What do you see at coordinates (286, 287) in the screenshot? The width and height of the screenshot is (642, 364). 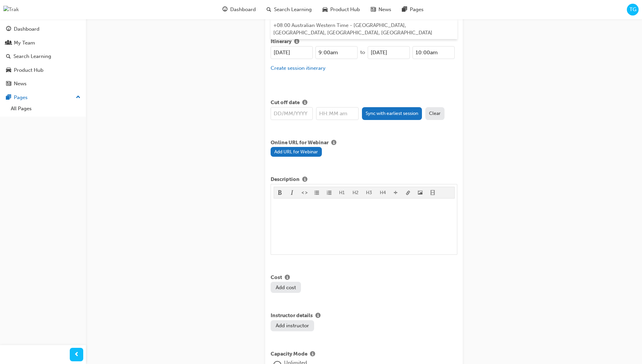 I see `button: Add cost` at bounding box center [286, 287].